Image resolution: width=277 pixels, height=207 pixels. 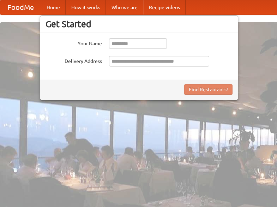 I want to click on label: Delivery Address, so click(x=74, y=60).